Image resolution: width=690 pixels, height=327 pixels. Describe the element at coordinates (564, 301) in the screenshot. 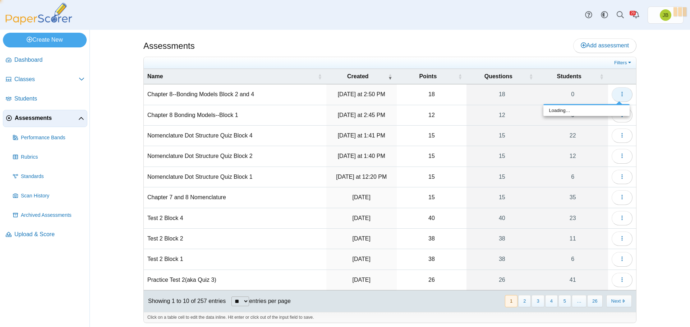

I see `button: 5` at that location.